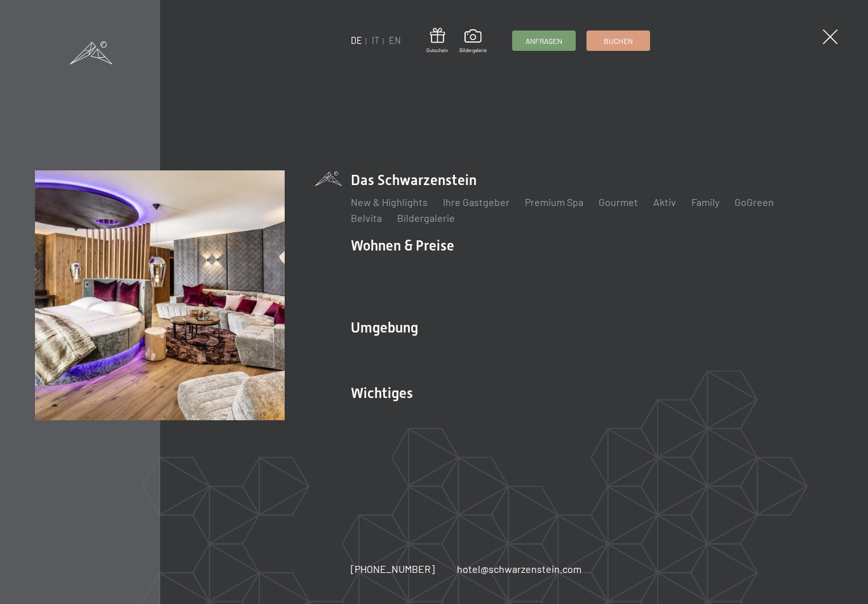  What do you see at coordinates (356, 40) in the screenshot?
I see `a: DE` at bounding box center [356, 40].